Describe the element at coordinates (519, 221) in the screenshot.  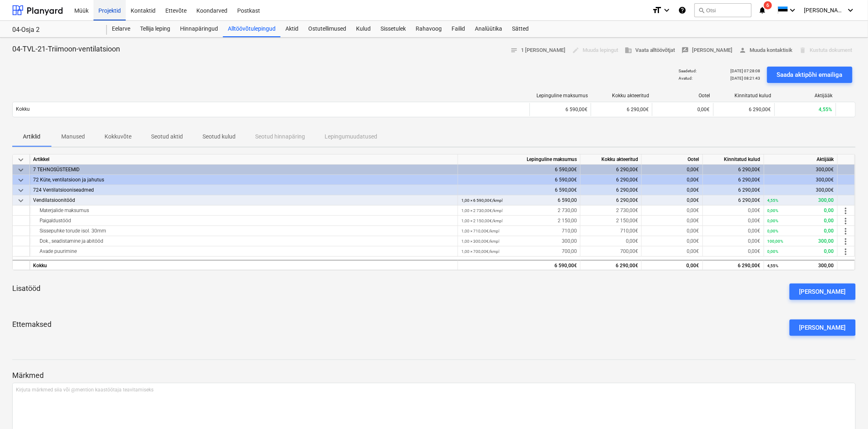
I see `div: 2 150,00` at that location.